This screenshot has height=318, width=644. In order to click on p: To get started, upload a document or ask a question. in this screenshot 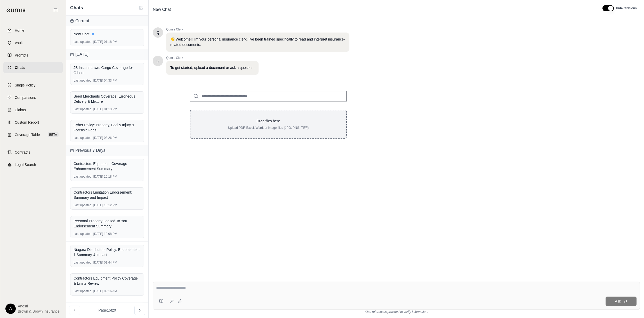, I will do `click(212, 68)`.